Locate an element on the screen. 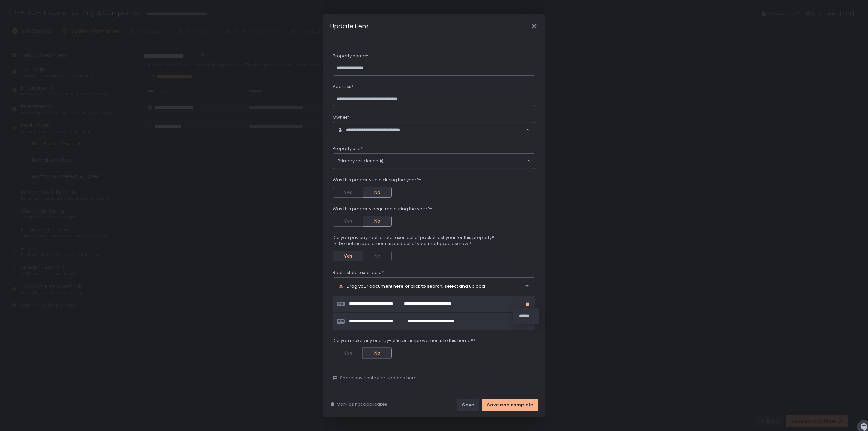  h1: Update item is located at coordinates (349, 26).